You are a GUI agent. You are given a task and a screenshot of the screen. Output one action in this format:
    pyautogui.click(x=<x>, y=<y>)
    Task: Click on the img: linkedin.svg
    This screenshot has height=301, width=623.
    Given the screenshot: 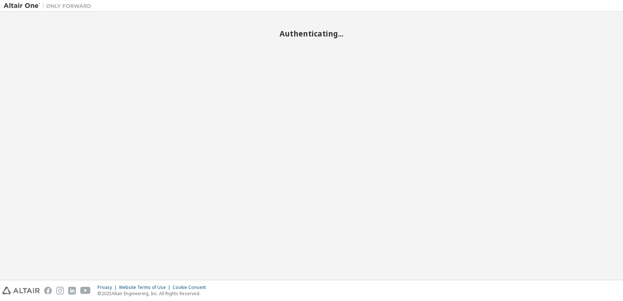 What is the action you would take?
    pyautogui.click(x=72, y=291)
    